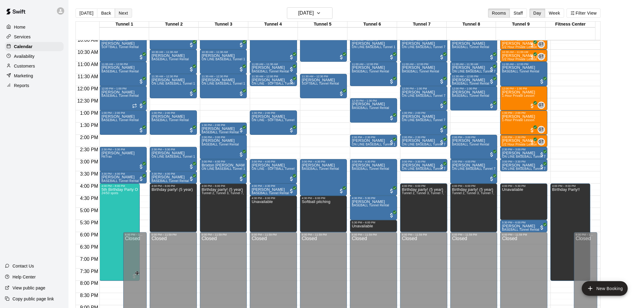 This screenshot has height=308, width=644. What do you see at coordinates (223, 137) in the screenshot?
I see `div: 2:00 PM – 3:00 PM` at bounding box center [223, 137].